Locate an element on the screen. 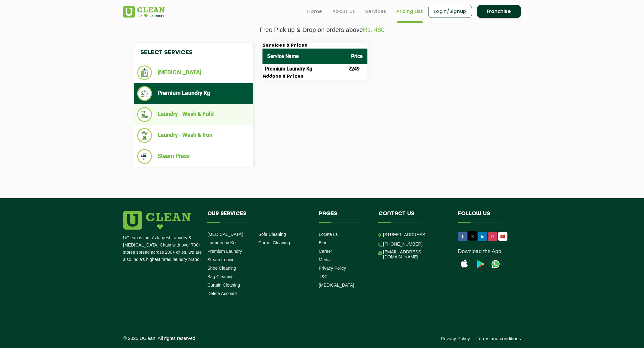 The width and height of the screenshot is (644, 348). img: Premium Laundry Kg is located at coordinates (144, 94).